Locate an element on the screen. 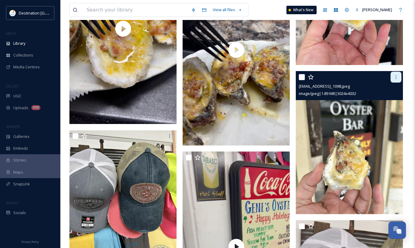  span: Library is located at coordinates (19, 43).